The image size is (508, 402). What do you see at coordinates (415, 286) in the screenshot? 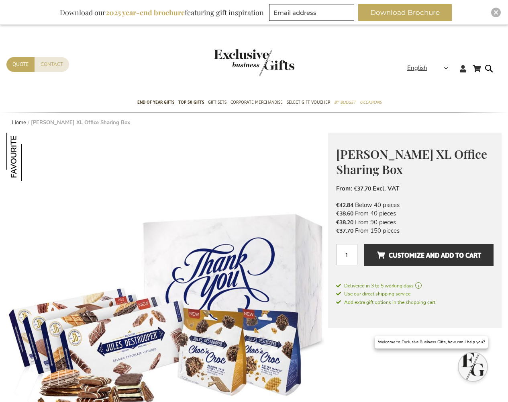
I see `a: Delivered in 3 to 5 working days` at bounding box center [415, 286].